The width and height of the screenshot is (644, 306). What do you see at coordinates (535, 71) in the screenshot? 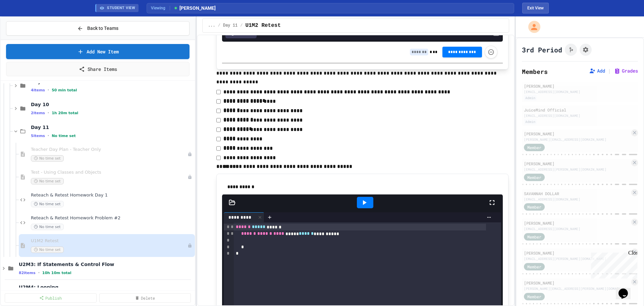
I see `h2: Members` at bounding box center [535, 71].